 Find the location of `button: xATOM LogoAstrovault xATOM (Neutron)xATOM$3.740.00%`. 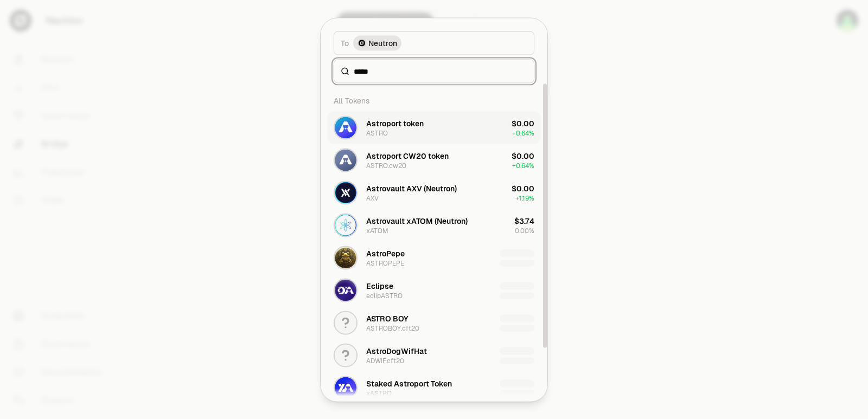

button: xATOM LogoAstrovault xATOM (Neutron)xATOM$3.740.00% is located at coordinates (434, 225).